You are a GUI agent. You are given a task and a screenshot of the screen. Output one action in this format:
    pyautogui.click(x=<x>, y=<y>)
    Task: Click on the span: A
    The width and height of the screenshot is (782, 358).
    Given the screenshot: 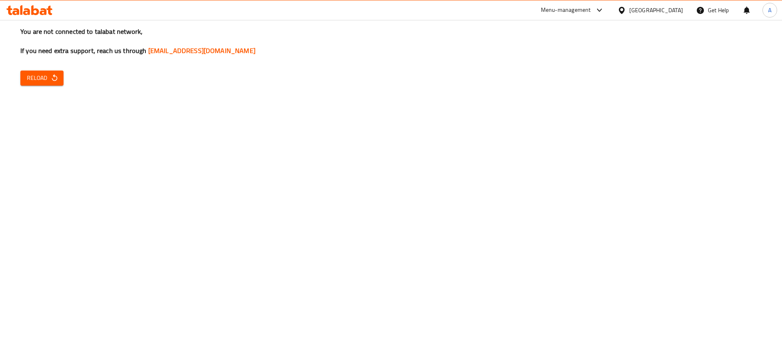 What is the action you would take?
    pyautogui.click(x=770, y=10)
    